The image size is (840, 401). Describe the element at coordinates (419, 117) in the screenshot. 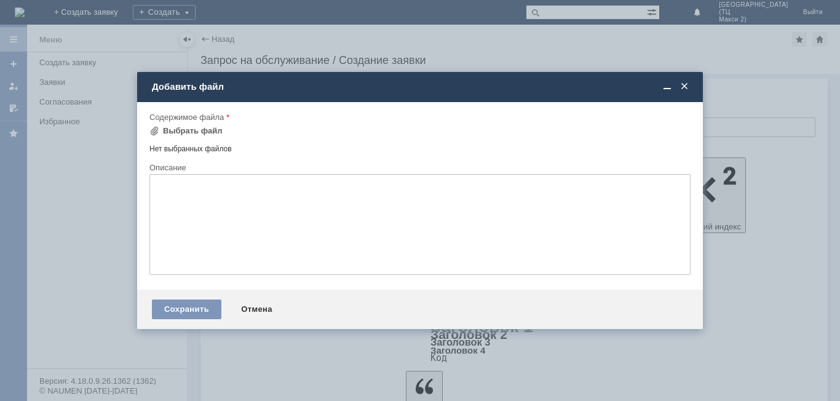

I see `div: Содержимое файла` at that location.